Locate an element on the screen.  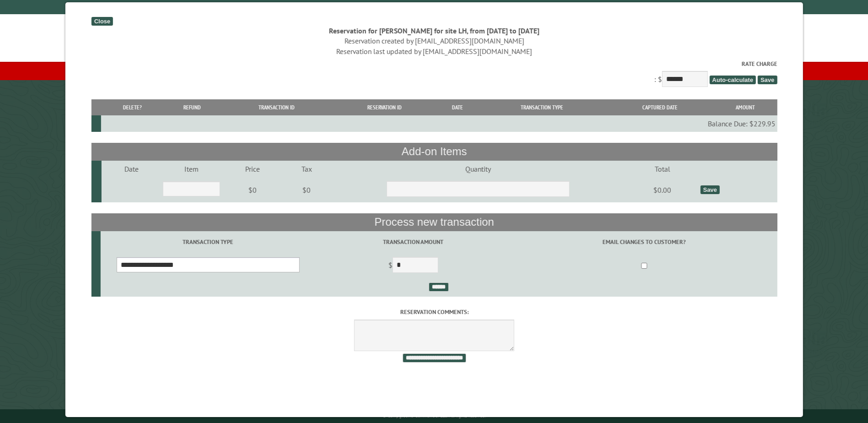
td: Price is located at coordinates (252, 169).